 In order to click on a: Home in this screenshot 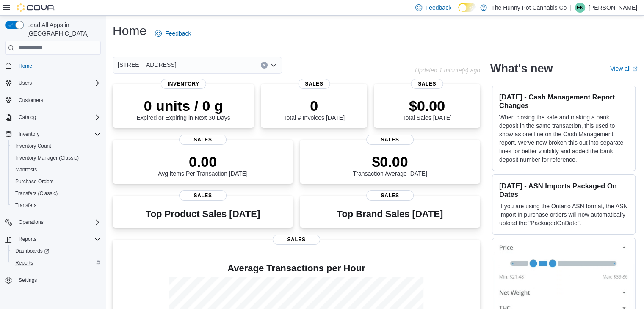, I will do `click(25, 66)`.